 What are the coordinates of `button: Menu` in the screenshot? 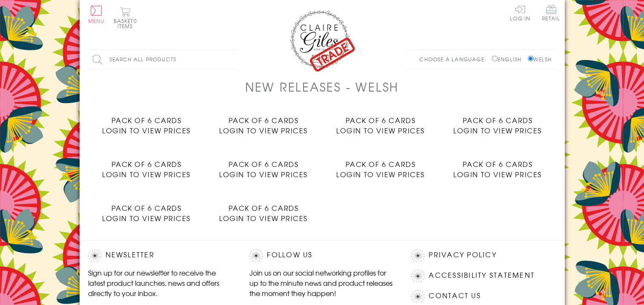 It's located at (96, 14).